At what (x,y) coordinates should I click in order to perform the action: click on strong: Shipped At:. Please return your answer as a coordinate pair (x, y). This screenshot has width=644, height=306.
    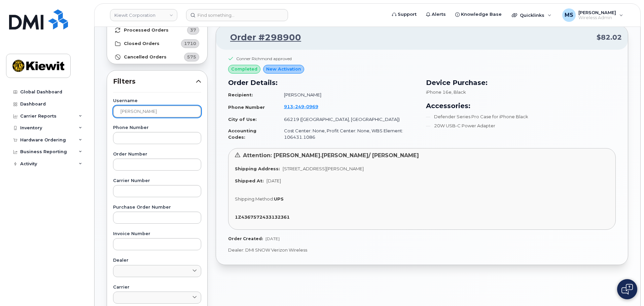
    Looking at the image, I should click on (249, 181).